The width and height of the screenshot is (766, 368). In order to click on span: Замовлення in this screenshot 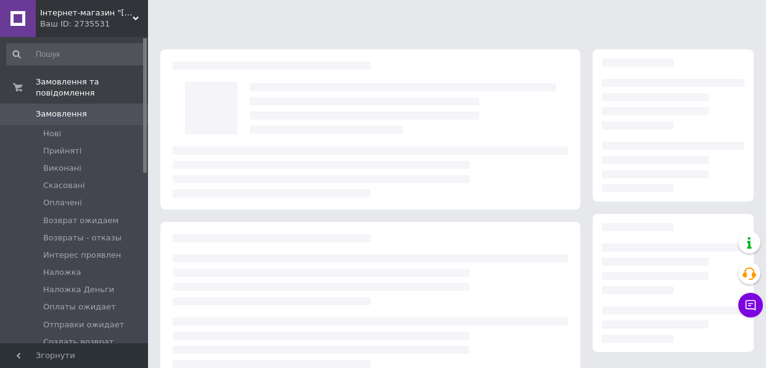, I will do `click(61, 114)`.